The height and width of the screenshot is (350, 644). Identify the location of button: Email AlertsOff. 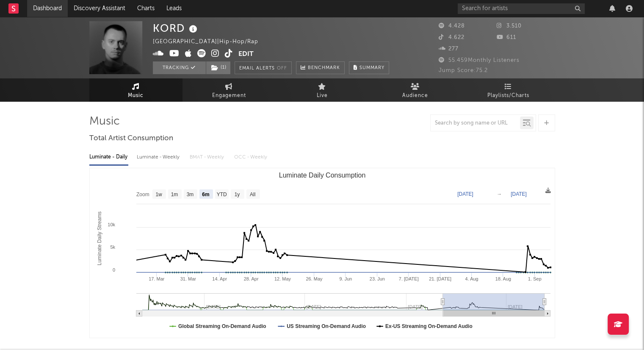
(263, 68).